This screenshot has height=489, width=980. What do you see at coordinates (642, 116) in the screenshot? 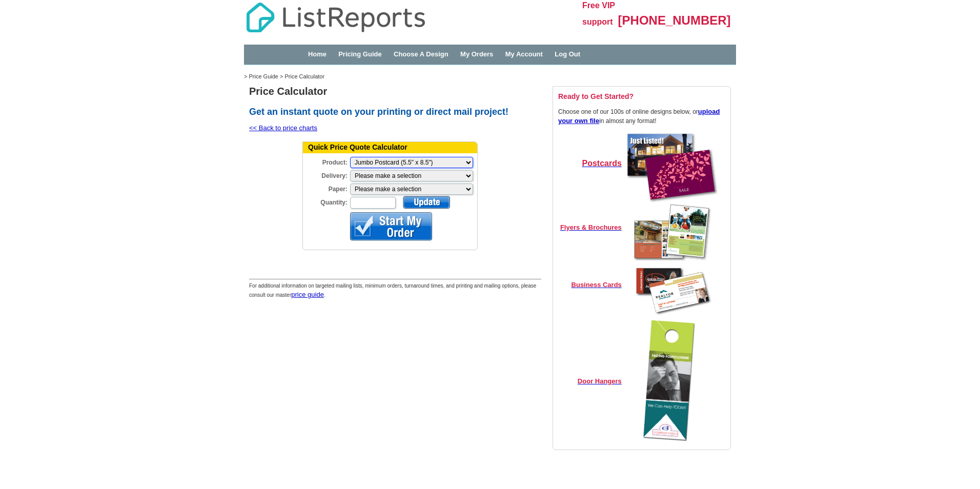
I see `p: Choose one of our 100s of online designs below, or in almost any format!` at bounding box center [642, 116].